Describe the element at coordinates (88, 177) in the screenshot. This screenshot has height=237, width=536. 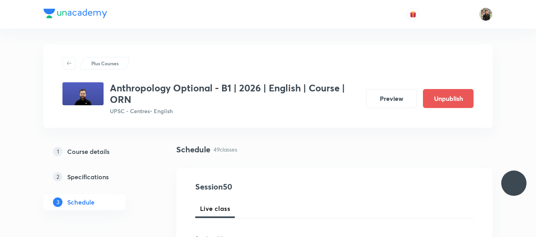
I see `h5: Specifications` at that location.